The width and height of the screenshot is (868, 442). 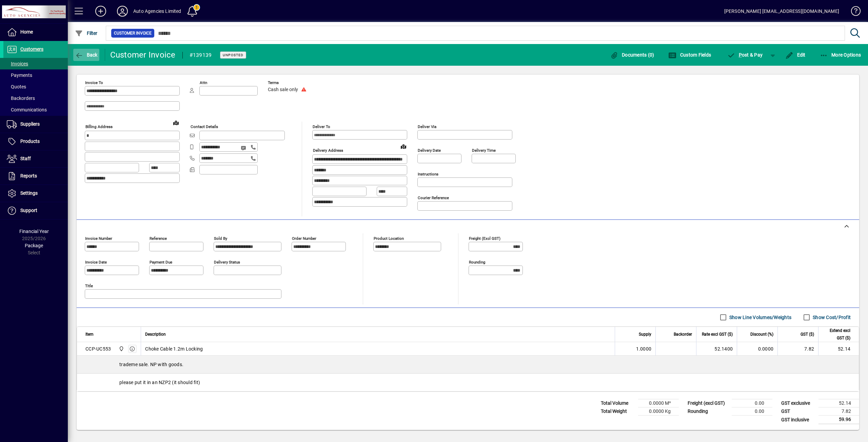 What do you see at coordinates (27, 110) in the screenshot?
I see `span: Communications` at bounding box center [27, 110].